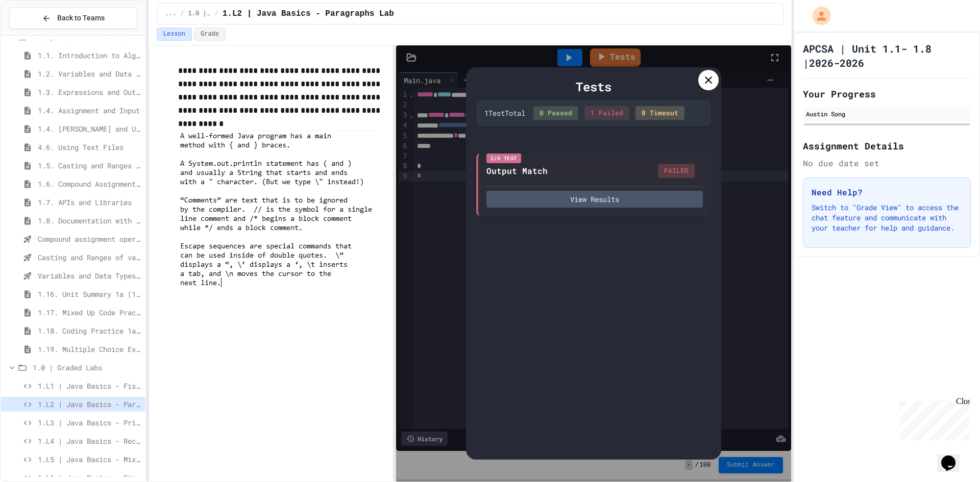 The width and height of the screenshot is (980, 482). Describe the element at coordinates (174, 34) in the screenshot. I see `button: Lesson` at that location.